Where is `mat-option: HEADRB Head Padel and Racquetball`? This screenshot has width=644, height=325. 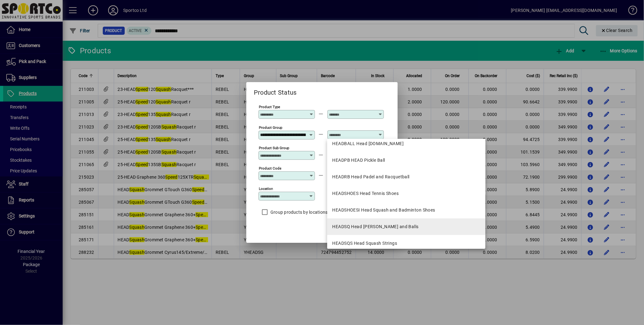
mat-option: HEADRB Head Padel and Racquetball is located at coordinates (406, 177).